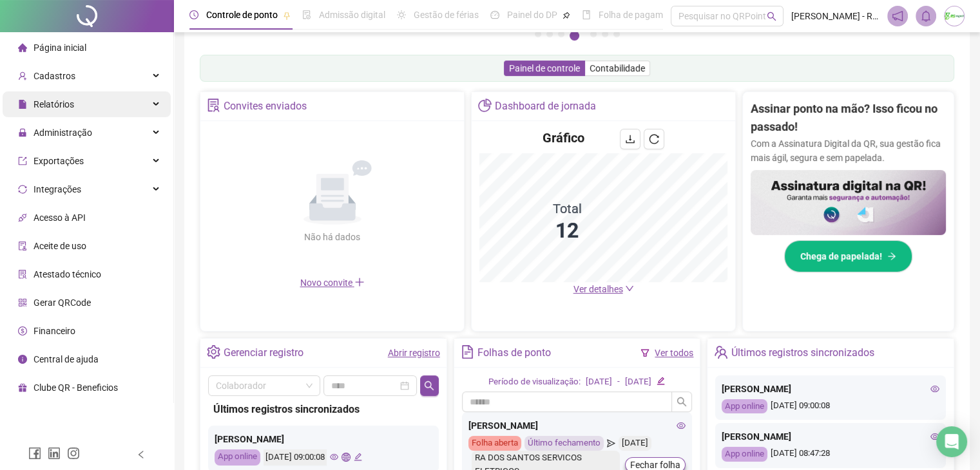  I want to click on div: Último fechamento, so click(564, 443).